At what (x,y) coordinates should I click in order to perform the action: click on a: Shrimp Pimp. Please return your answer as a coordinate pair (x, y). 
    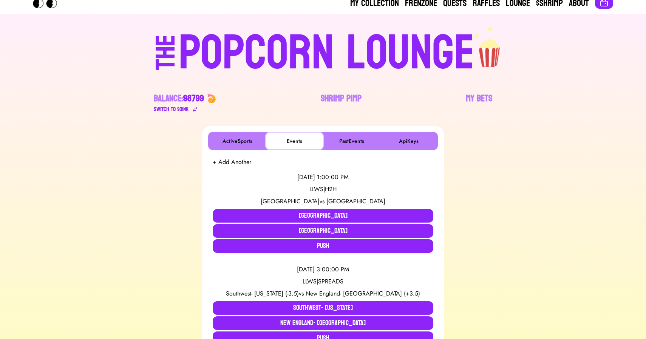
    Looking at the image, I should click on (341, 103).